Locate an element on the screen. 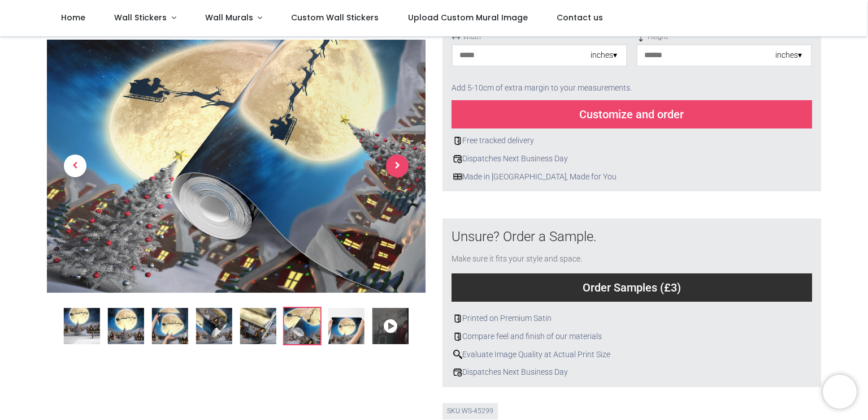  span: Wall Stickers is located at coordinates (140, 18).